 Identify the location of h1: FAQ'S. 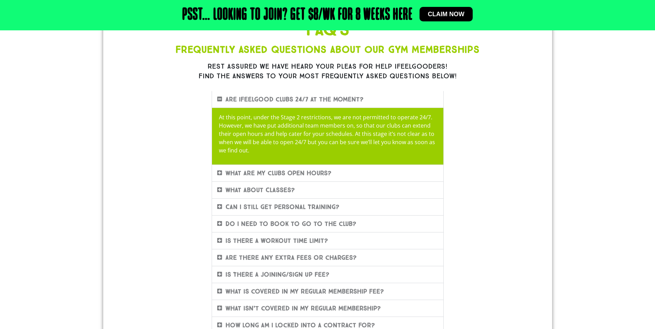
(327, 30).